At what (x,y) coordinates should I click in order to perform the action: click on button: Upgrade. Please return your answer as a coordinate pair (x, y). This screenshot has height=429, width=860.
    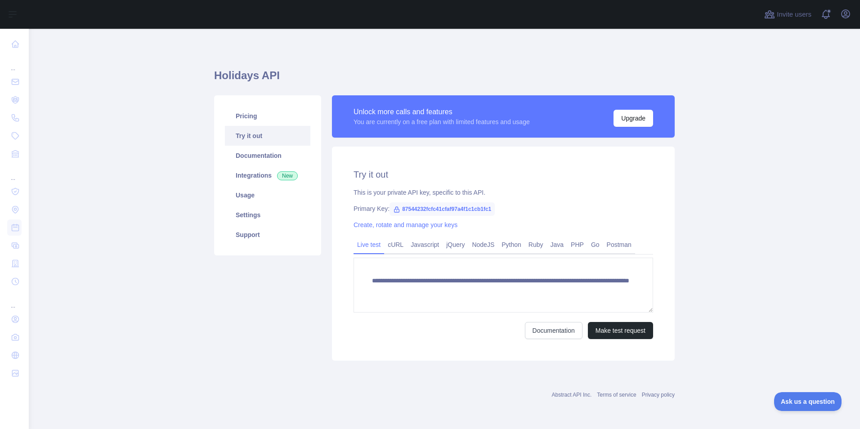
    Looking at the image, I should click on (633, 118).